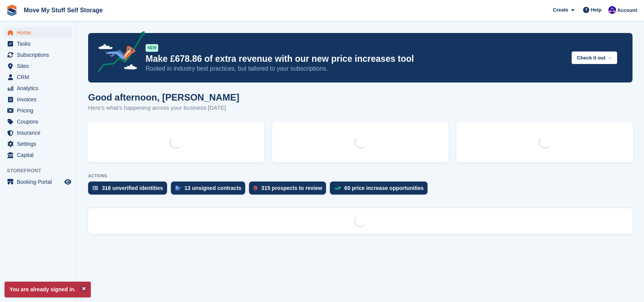 This screenshot has width=644, height=302. Describe the element at coordinates (292, 188) in the screenshot. I see `div: 315 prospects to review` at that location.